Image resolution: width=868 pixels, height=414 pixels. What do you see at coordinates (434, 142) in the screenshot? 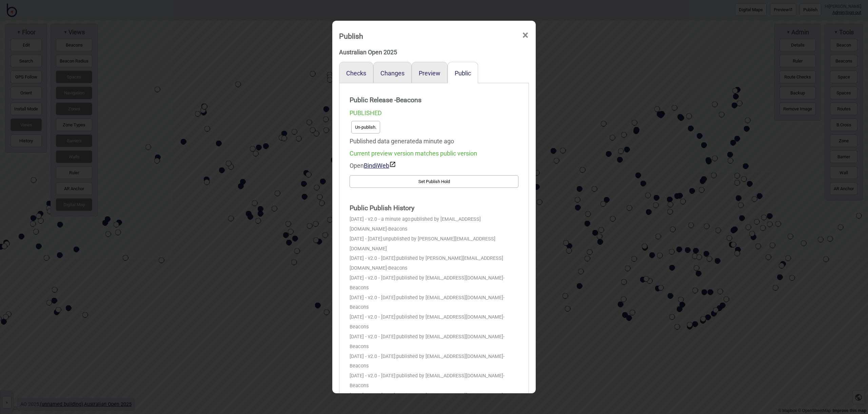
I see `div: Published data generated a minute ago` at bounding box center [434, 142].